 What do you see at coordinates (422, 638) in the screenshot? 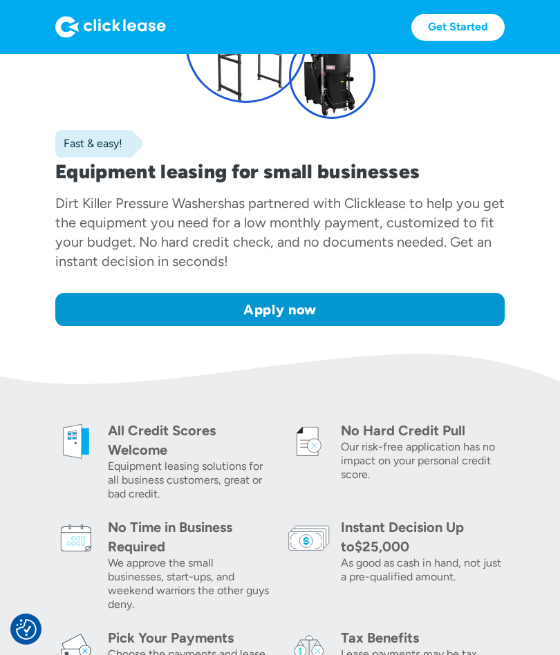
I see `div: Tax Benefits` at bounding box center [422, 638].